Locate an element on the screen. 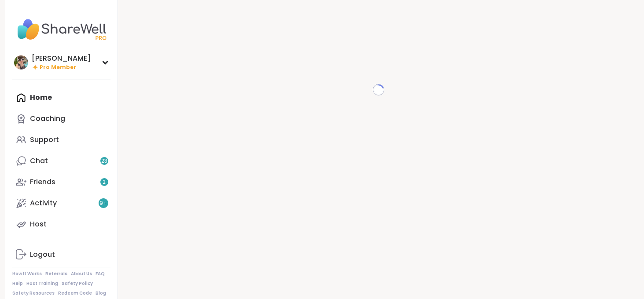  a: About Us is located at coordinates (81, 274).